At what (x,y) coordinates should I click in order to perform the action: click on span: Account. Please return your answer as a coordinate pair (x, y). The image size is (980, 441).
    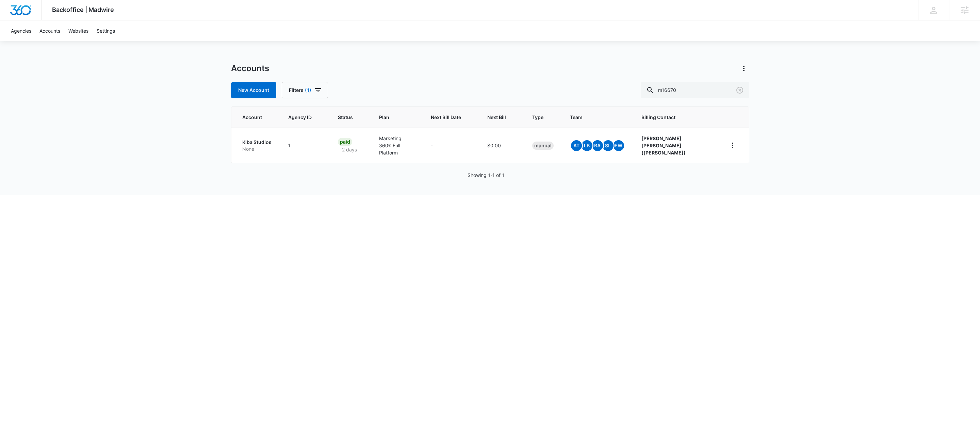
    Looking at the image, I should click on (252, 117).